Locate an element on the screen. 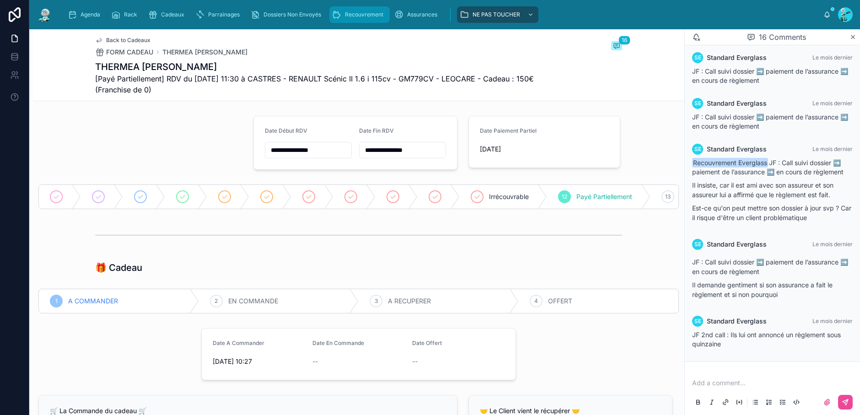 This screenshot has width=860, height=415. span: Agenda is located at coordinates (90, 15).